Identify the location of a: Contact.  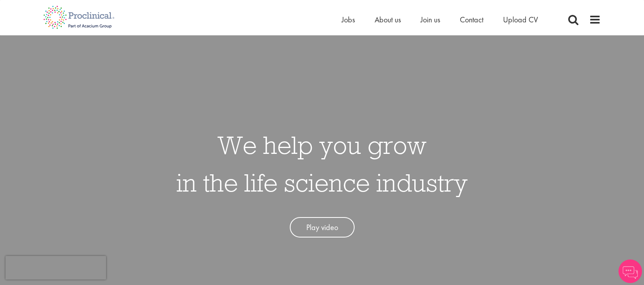
(472, 20).